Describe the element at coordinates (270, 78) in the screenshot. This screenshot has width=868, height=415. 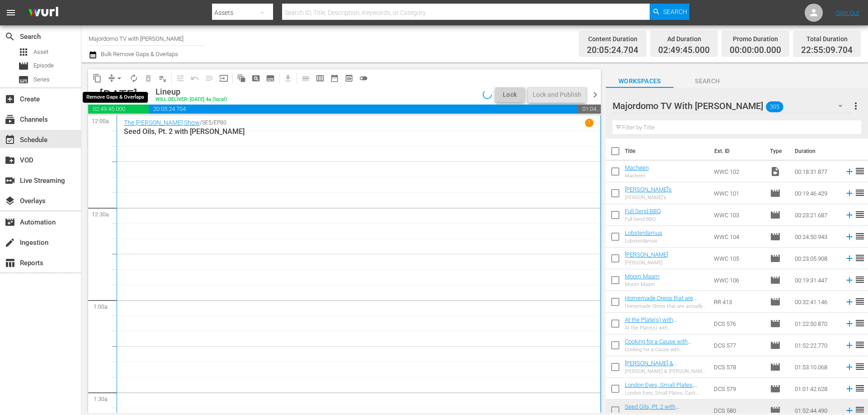
I see `span: subtitles_outlined` at that location.